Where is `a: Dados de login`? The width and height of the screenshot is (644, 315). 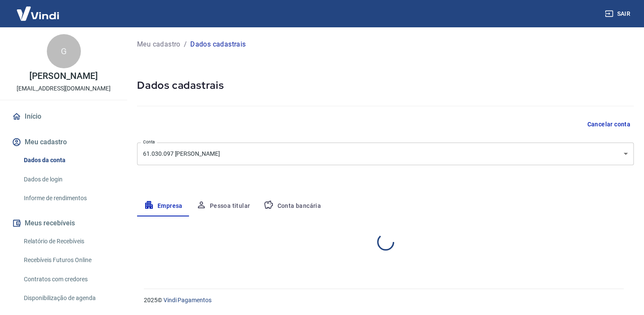 a: Dados de login is located at coordinates (69, 179).